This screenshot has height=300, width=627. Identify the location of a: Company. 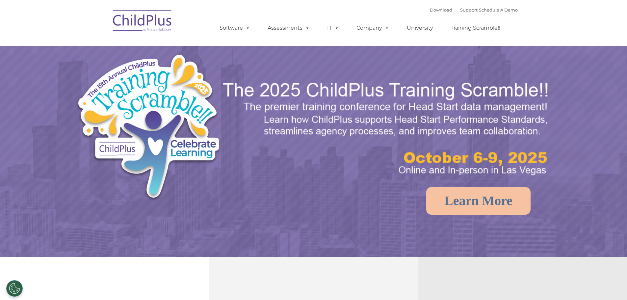
(373, 28).